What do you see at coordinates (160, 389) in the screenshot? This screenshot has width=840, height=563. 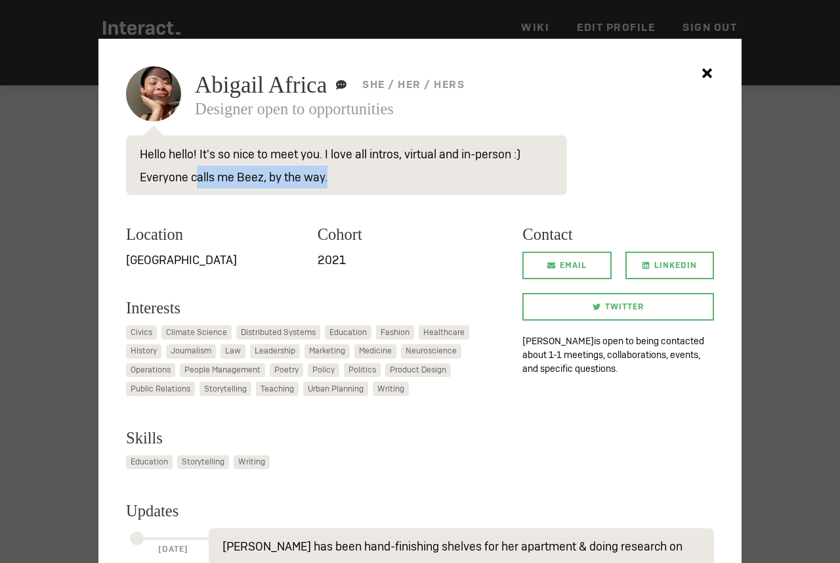 I see `span: Public Relations` at bounding box center [160, 389].